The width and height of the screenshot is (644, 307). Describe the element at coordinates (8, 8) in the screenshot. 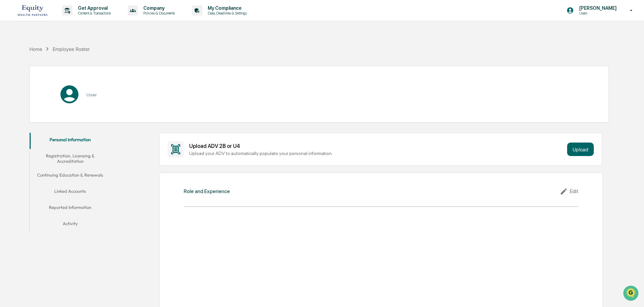

I see `img: f2157a4c-a0d3-4daa-907e-bb6f0de503a5-1751232295721` at that location.